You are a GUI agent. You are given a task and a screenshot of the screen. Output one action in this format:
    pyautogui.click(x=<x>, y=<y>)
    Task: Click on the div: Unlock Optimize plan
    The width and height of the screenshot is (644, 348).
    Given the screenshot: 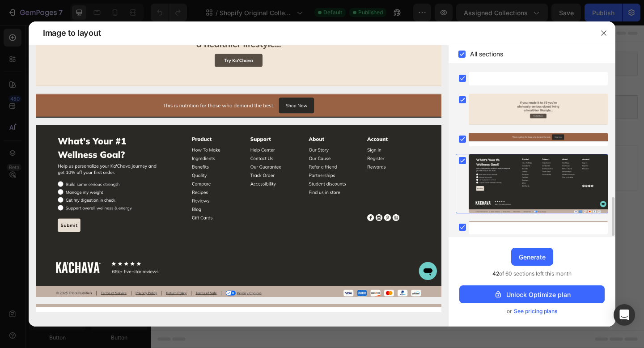 What is the action you would take?
    pyautogui.click(x=532, y=294)
    